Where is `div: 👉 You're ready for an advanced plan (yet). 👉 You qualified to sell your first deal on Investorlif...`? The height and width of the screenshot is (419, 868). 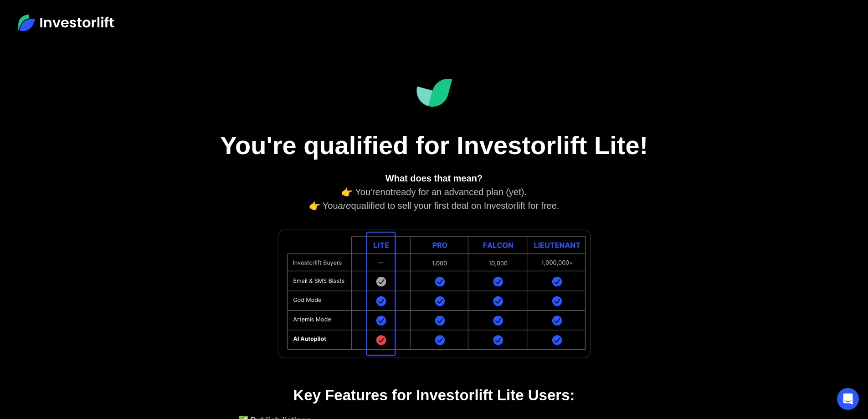 div: 👉 You're ready for an advanced plan (yet). 👉 You qualified to sell your first deal on Investorlif... is located at coordinates (434, 192).